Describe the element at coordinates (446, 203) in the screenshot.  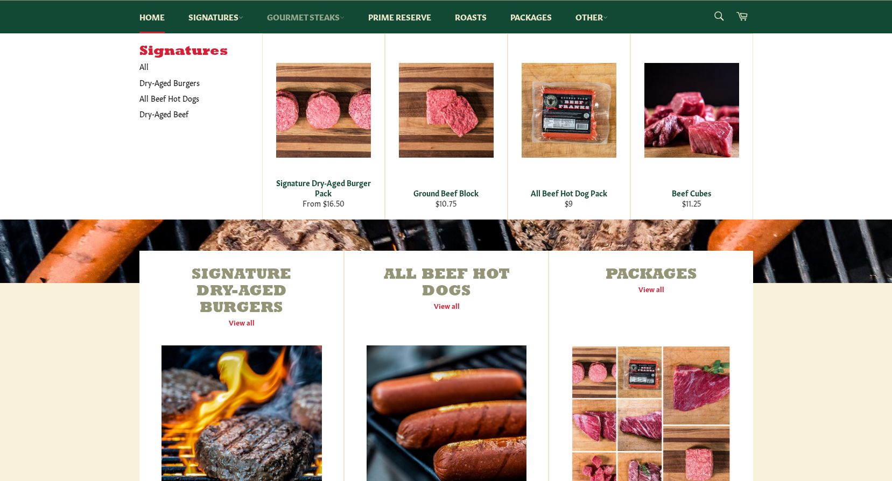
I see `div: $10.75` at that location.